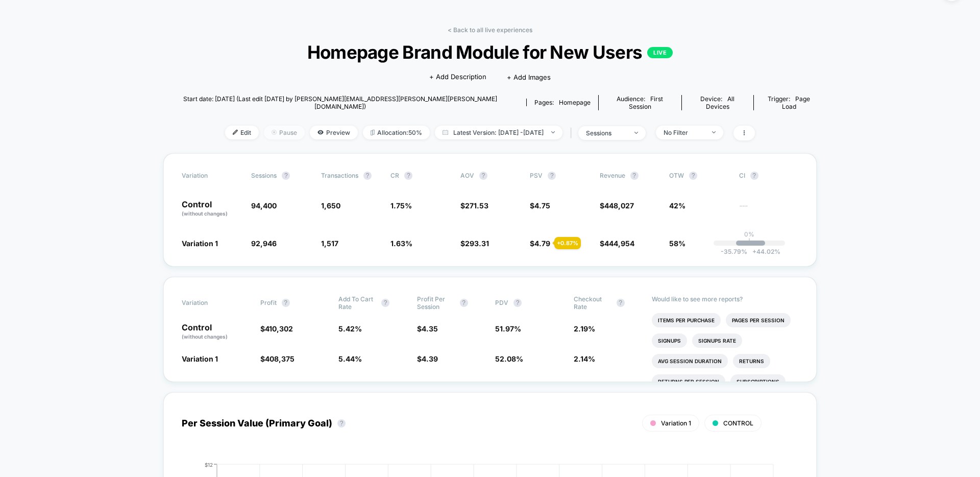 The image size is (980, 477). What do you see at coordinates (677, 243) in the screenshot?
I see `span: 58%` at bounding box center [677, 243].